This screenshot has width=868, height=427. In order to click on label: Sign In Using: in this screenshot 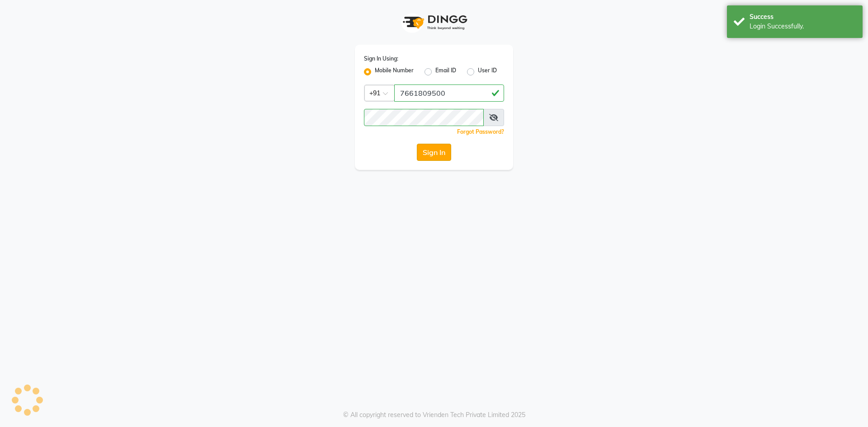, I will do `click(381, 59)`.